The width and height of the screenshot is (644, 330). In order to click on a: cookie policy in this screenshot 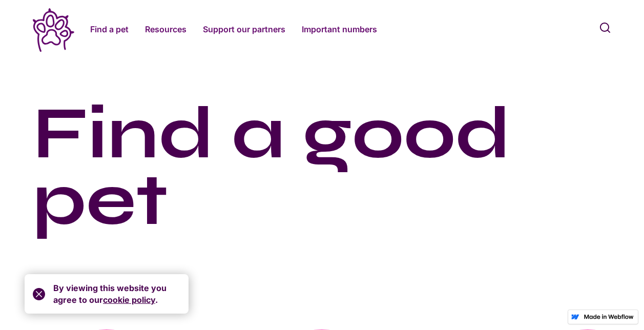, I will do `click(129, 300)`.